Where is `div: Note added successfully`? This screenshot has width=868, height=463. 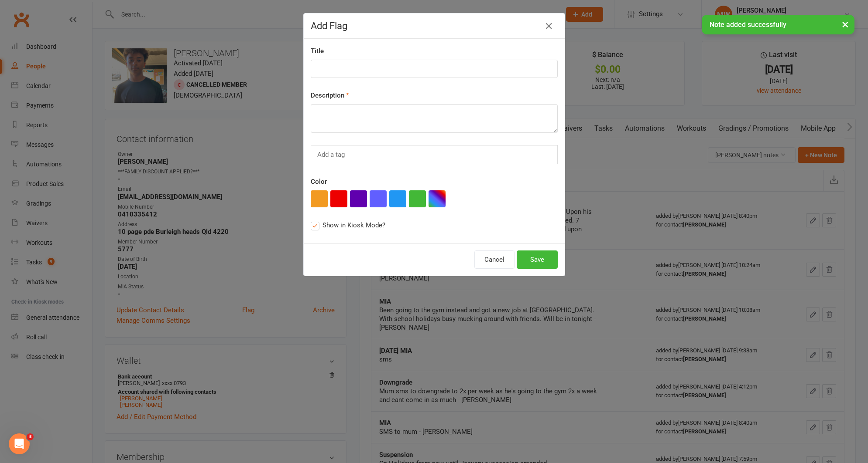 div: Note added successfully is located at coordinates (778, 24).